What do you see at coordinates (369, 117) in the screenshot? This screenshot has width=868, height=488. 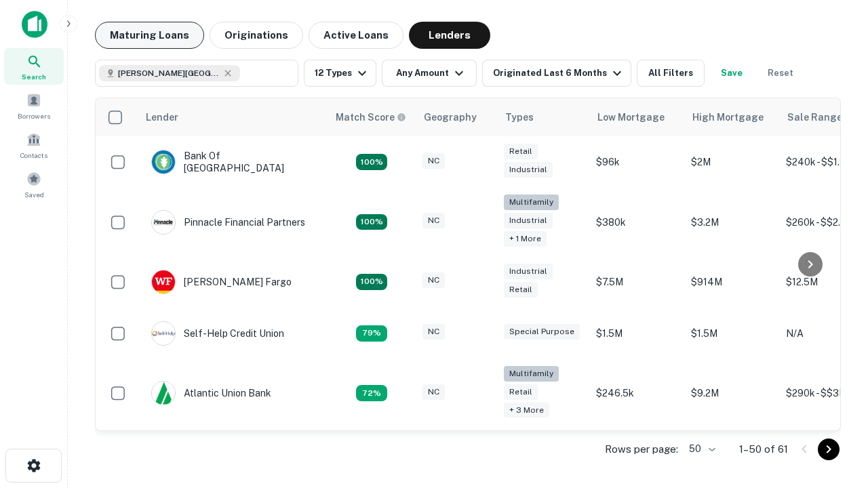 I see `h6: Match Score` at bounding box center [369, 117].